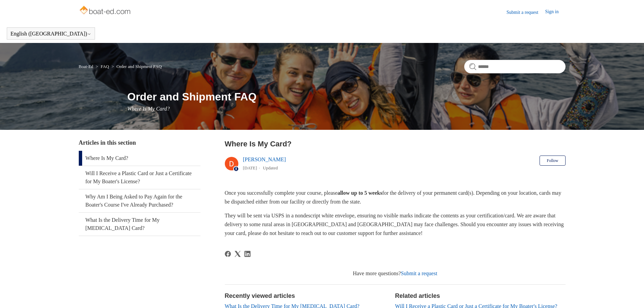 The width and height of the screenshot is (644, 308). What do you see at coordinates (515, 67) in the screenshot?
I see `input: Search` at bounding box center [515, 67].